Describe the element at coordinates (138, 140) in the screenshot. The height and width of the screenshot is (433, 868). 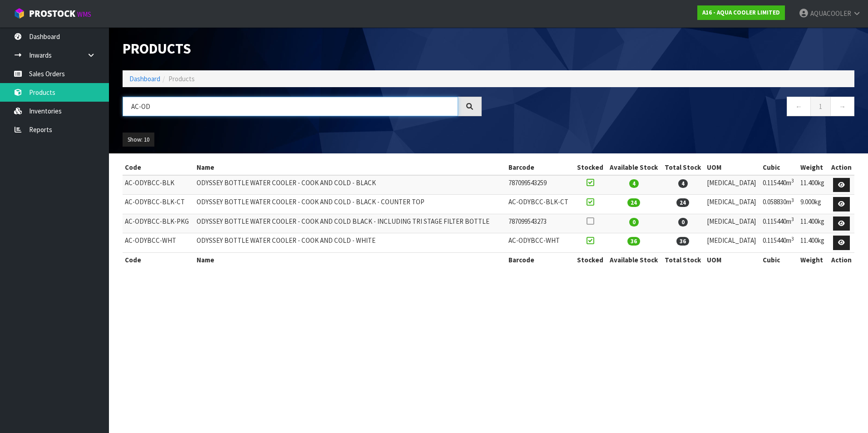
I see `button: Show: 10` at that location.